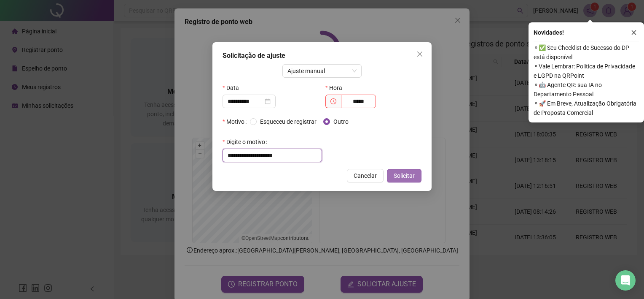  Describe the element at coordinates (236, 122) in the screenshot. I see `label: Motivo` at that location.